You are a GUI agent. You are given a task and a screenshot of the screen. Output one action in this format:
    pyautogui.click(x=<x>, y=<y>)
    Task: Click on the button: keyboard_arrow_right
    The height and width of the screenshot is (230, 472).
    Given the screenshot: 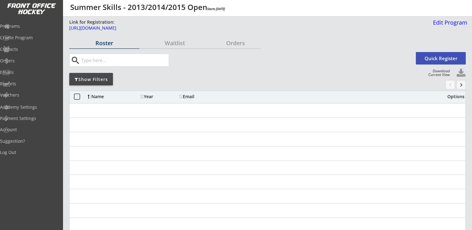 What is the action you would take?
    pyautogui.click(x=461, y=85)
    